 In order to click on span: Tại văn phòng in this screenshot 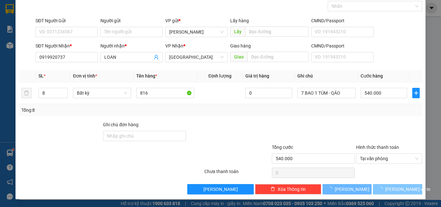, I will do `click(389, 158)`.